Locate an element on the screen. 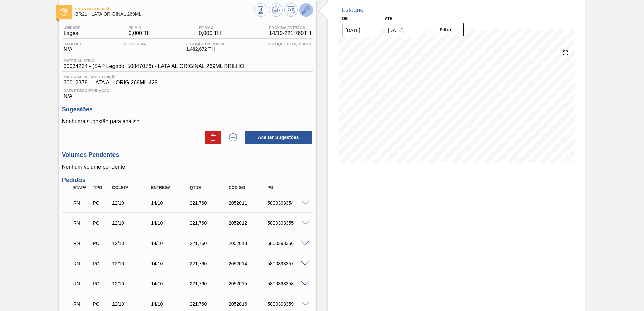  p: Nenhum volume pendente is located at coordinates (187, 167).